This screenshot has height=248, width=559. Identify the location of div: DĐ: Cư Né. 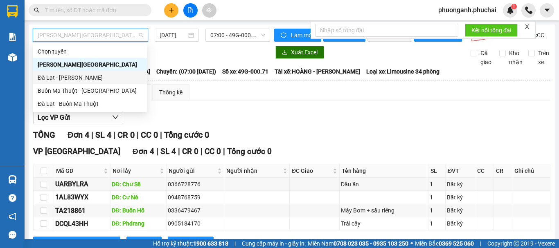
(138, 198).